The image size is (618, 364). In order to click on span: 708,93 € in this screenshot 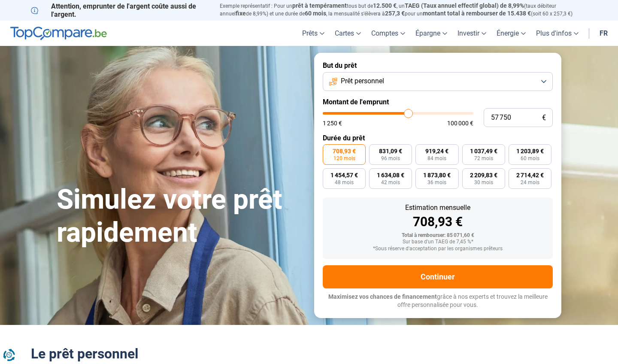, I will do `click(344, 151)`.